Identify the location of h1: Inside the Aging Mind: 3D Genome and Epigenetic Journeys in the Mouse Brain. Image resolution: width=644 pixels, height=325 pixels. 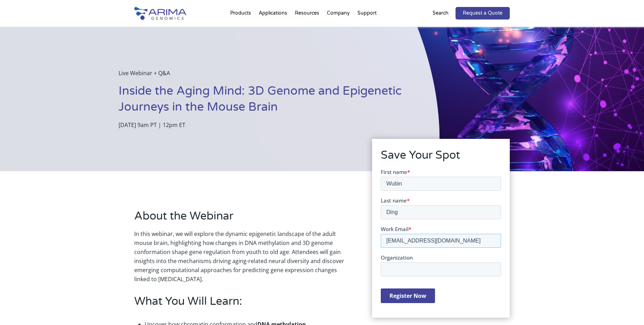
(262, 102).